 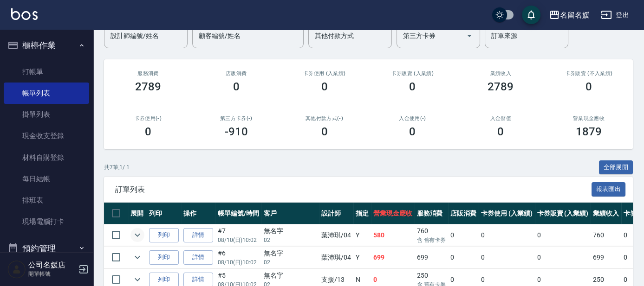 What do you see at coordinates (588, 118) in the screenshot?
I see `h2: 營業現金應收` at bounding box center [588, 118].